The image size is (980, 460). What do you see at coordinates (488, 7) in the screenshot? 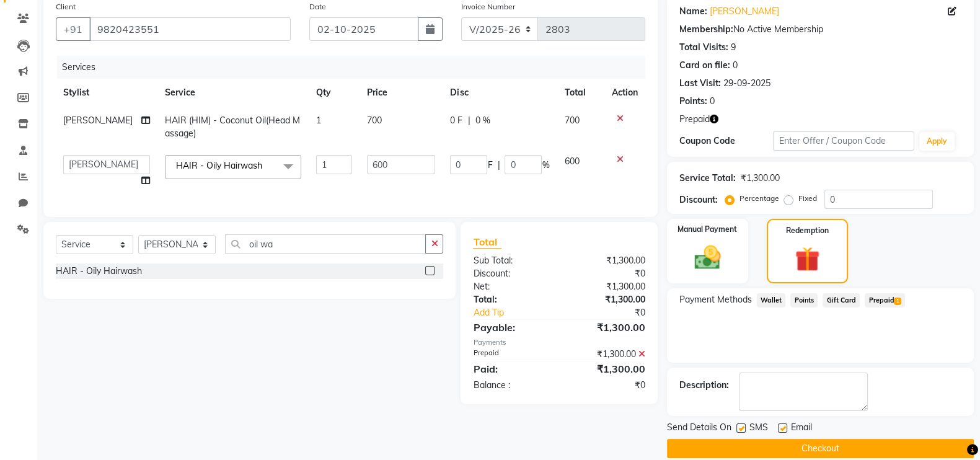
I see `label: Invoice Number` at bounding box center [488, 7].